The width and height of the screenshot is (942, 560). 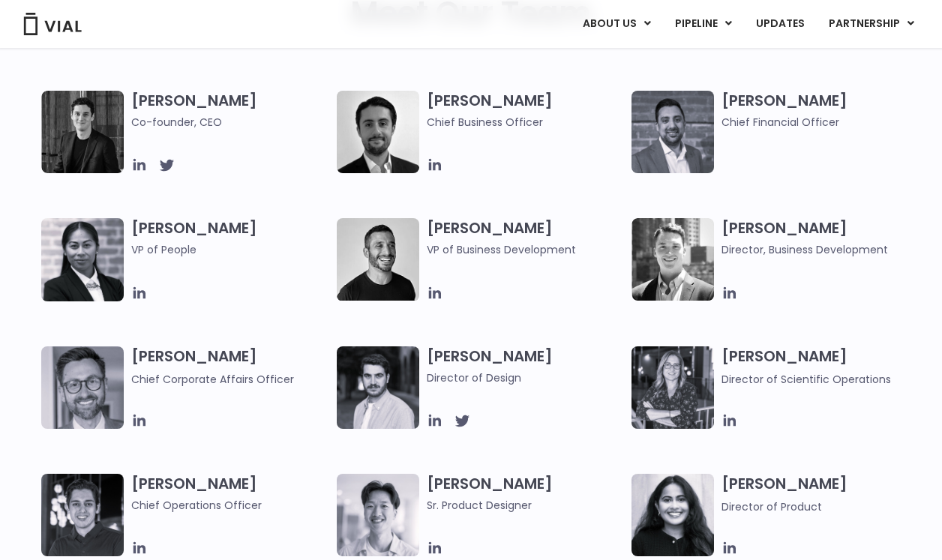 What do you see at coordinates (526, 506) in the screenshot?
I see `span: Sr. Product Designer` at bounding box center [526, 506].